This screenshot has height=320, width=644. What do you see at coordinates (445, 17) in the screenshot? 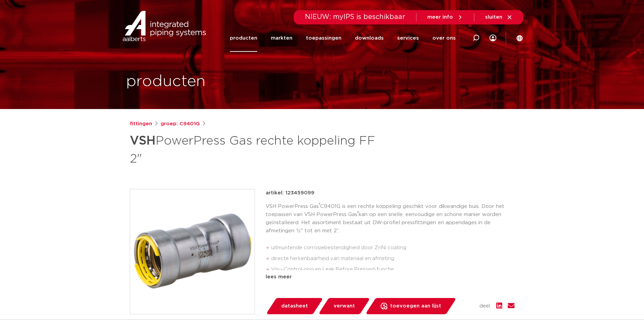
I see `a: meer info` at bounding box center [445, 17].